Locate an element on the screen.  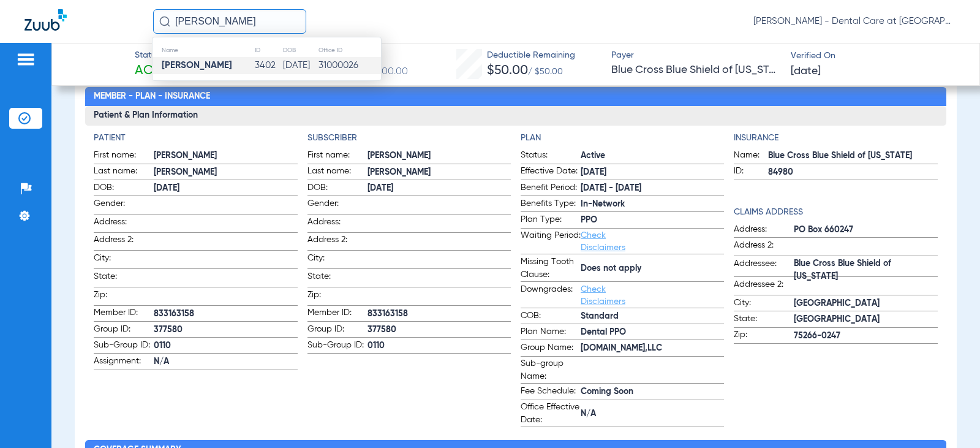
h4: Plan is located at coordinates (622, 138).